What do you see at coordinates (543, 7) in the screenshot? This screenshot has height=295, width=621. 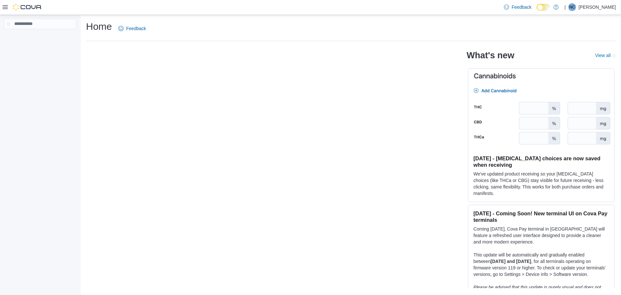 I see `input: Dark Mode` at bounding box center [543, 7].